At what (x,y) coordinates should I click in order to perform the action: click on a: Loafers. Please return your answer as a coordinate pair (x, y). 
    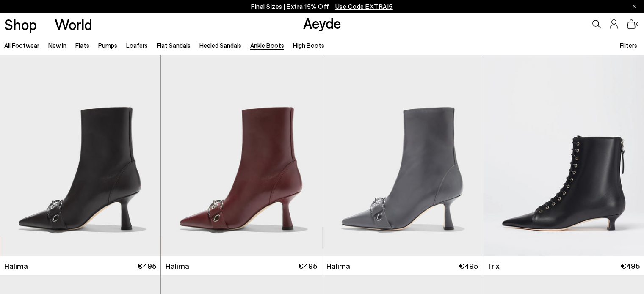
    Looking at the image, I should click on (137, 45).